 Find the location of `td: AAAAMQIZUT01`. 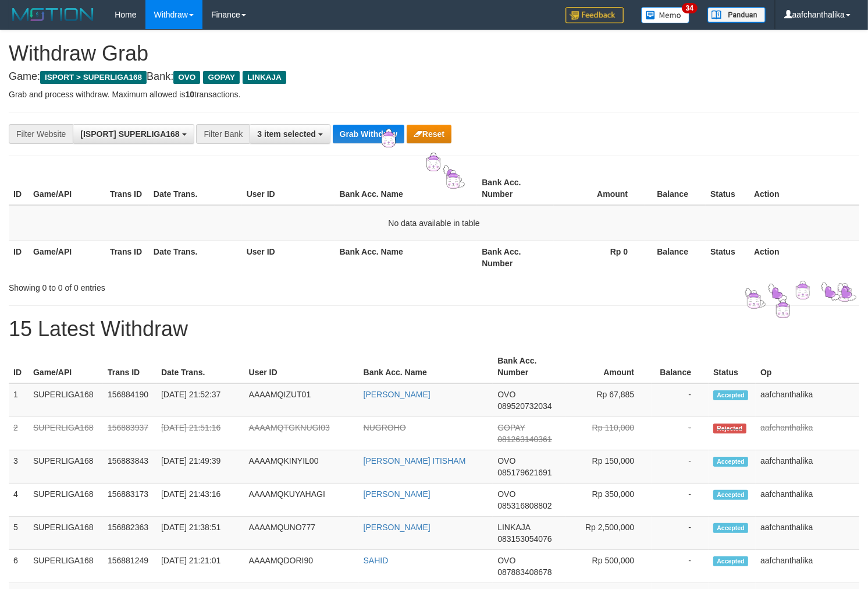

td: AAAAMQIZUT01 is located at coordinates (301, 400).